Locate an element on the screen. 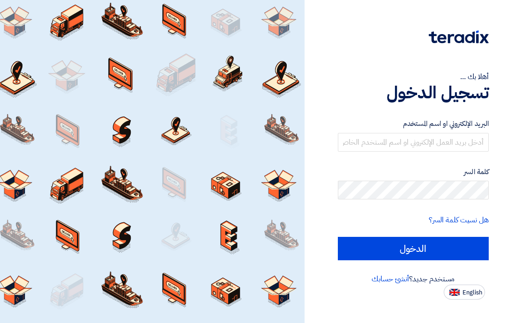 This screenshot has height=323, width=522. label: كلمة السر is located at coordinates (413, 172).